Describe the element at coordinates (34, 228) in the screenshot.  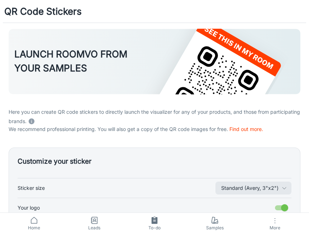
I see `span: Home` at that location.